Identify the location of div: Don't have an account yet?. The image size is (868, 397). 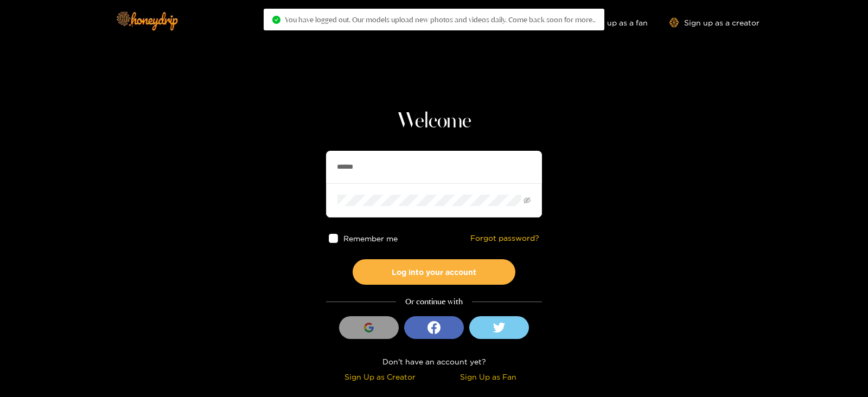
(434, 361).